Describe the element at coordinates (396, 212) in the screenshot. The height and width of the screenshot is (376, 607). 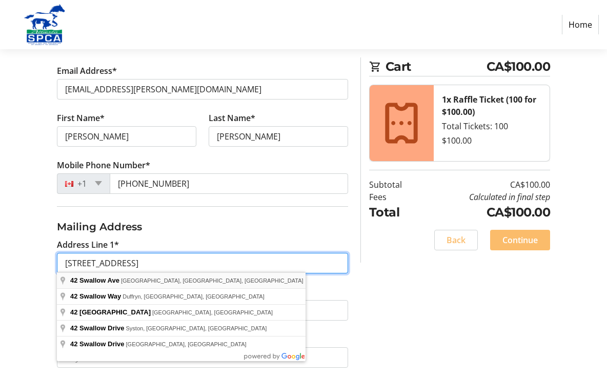
I see `td: Total` at that location.